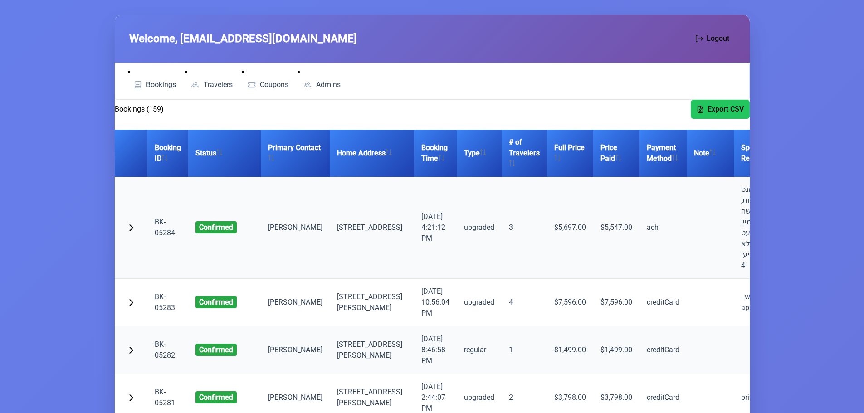 The image size is (864, 413). I want to click on td: 1, so click(524, 350).